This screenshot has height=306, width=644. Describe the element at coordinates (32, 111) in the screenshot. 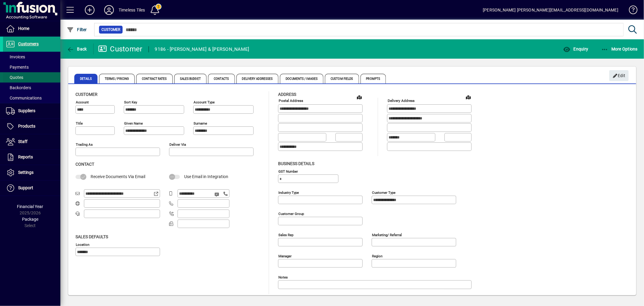

I see `a: Suppliers` at that location.